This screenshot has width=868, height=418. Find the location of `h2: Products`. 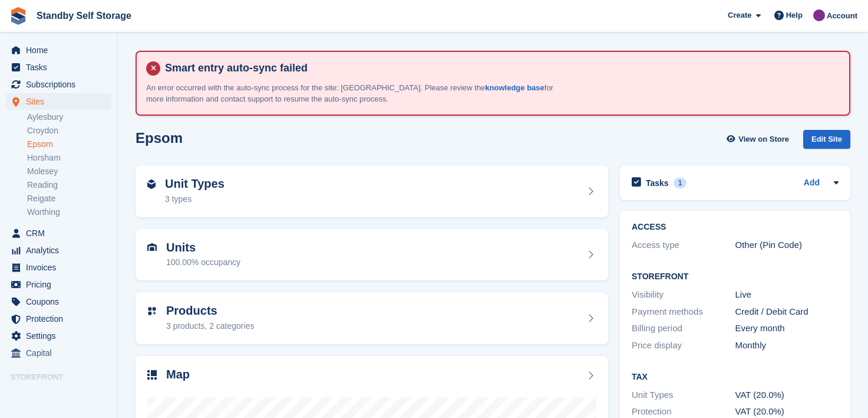

h2: Products is located at coordinates (210, 310).